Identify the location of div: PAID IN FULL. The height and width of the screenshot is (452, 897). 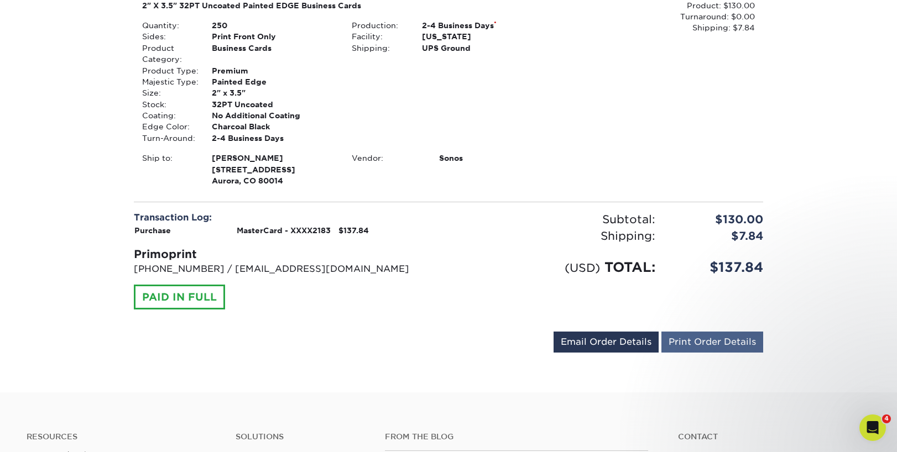
(179, 297).